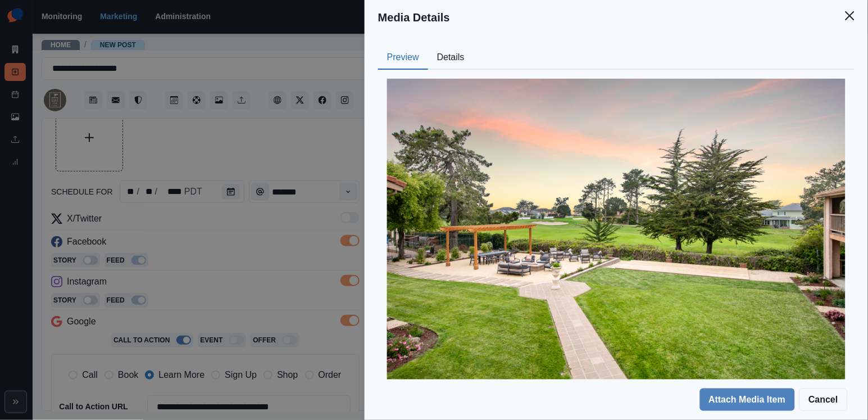 The height and width of the screenshot is (420, 868). Describe the element at coordinates (616, 231) in the screenshot. I see `img: kiwrqw1lpq9kcrirnl90` at that location.